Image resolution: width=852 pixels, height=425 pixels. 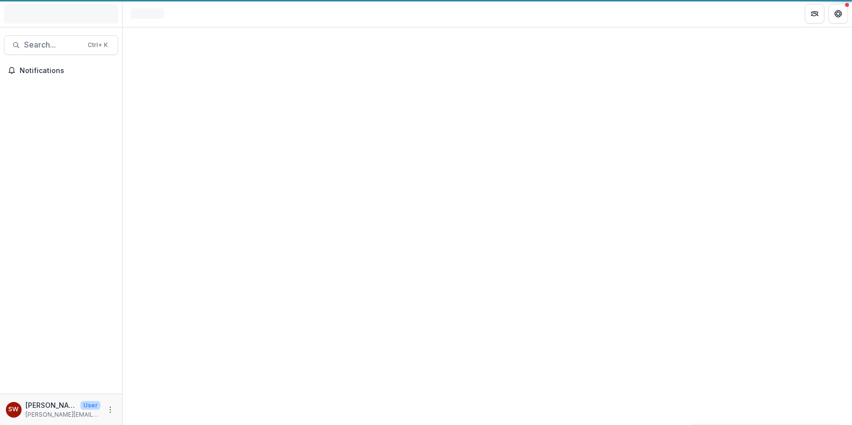 I want to click on span: Search..., so click(x=53, y=45).